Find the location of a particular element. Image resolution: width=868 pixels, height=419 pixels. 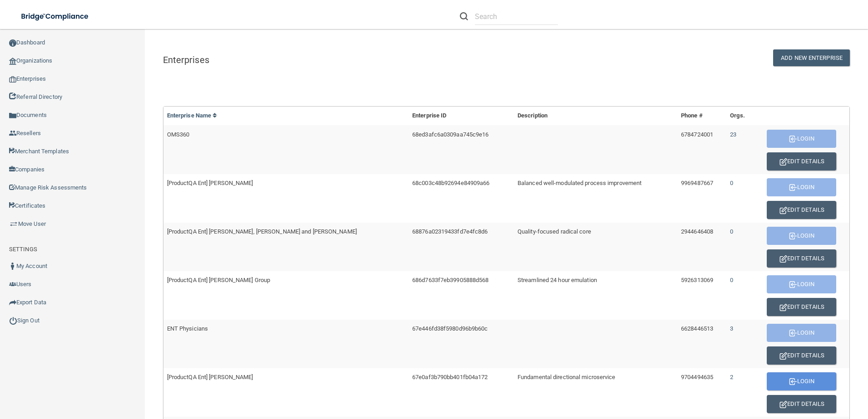

label: SETTINGS is located at coordinates (23, 250).